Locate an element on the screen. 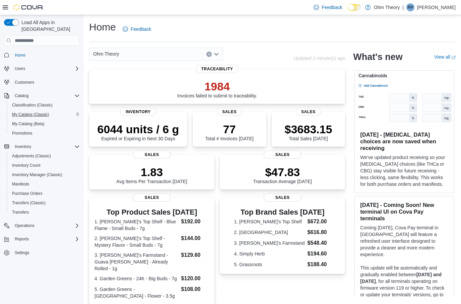 The height and width of the screenshot is (304, 461). button: My Catalog (Classic) is located at coordinates (45, 115).